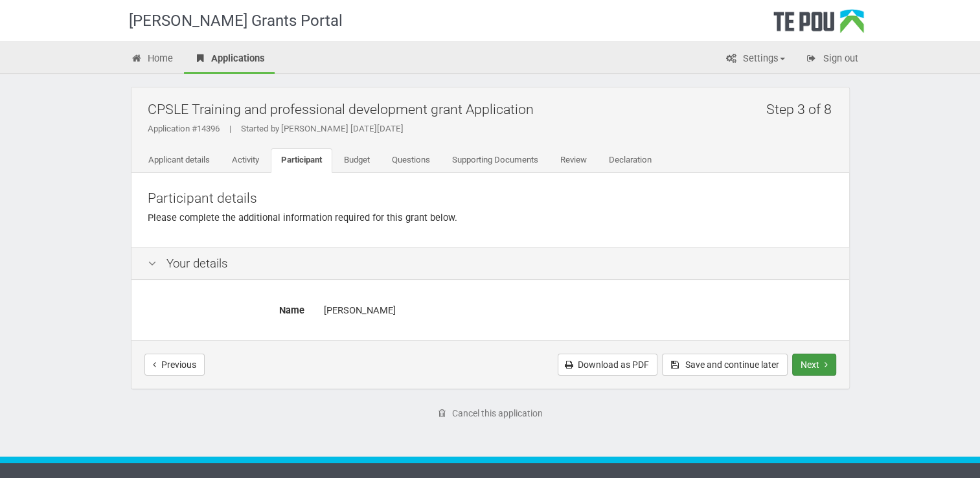 The width and height of the screenshot is (980, 478). I want to click on p: Please complete the additional information required for this grant below., so click(490, 217).